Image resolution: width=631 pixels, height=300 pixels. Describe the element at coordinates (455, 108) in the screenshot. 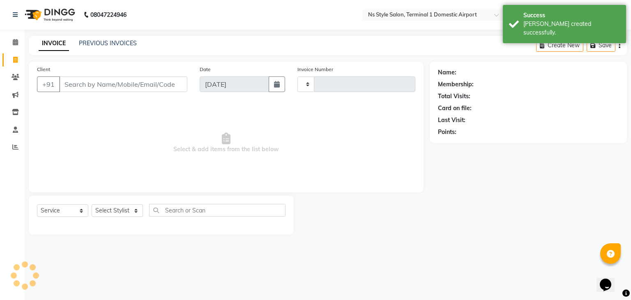

I see `div: Card on file:` at that location.